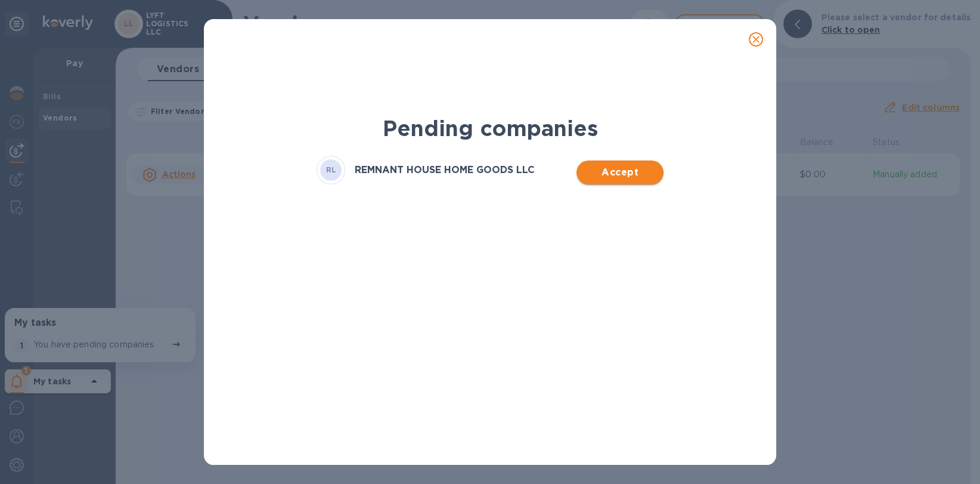 The width and height of the screenshot is (980, 484). What do you see at coordinates (490, 129) in the screenshot?
I see `b: Pending companies` at bounding box center [490, 129].